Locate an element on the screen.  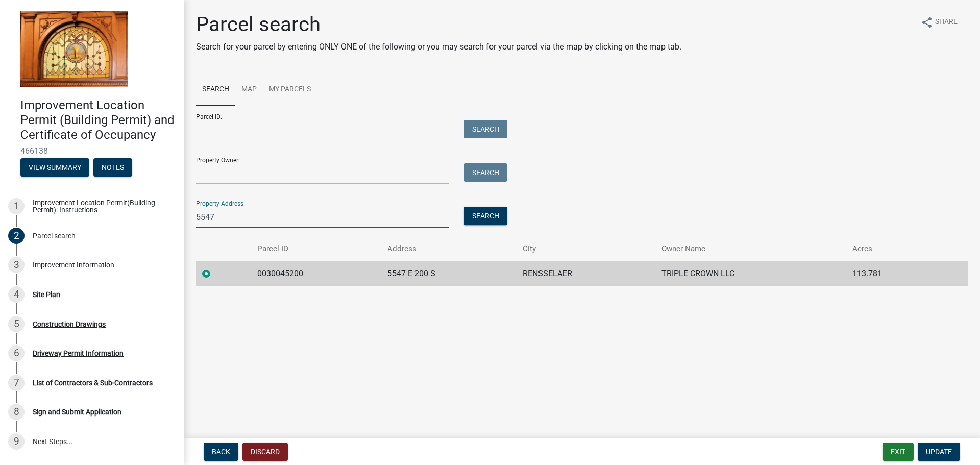
th: City is located at coordinates (585, 249).